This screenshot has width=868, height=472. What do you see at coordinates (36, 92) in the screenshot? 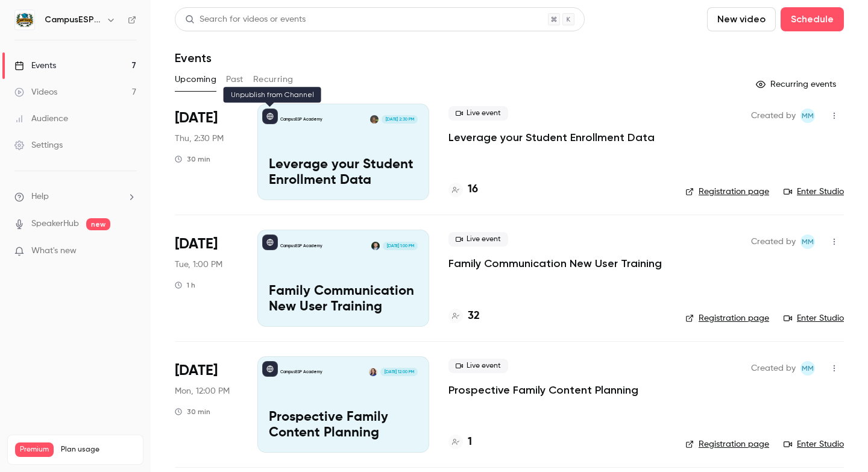
I see `div: Videos` at bounding box center [36, 92].